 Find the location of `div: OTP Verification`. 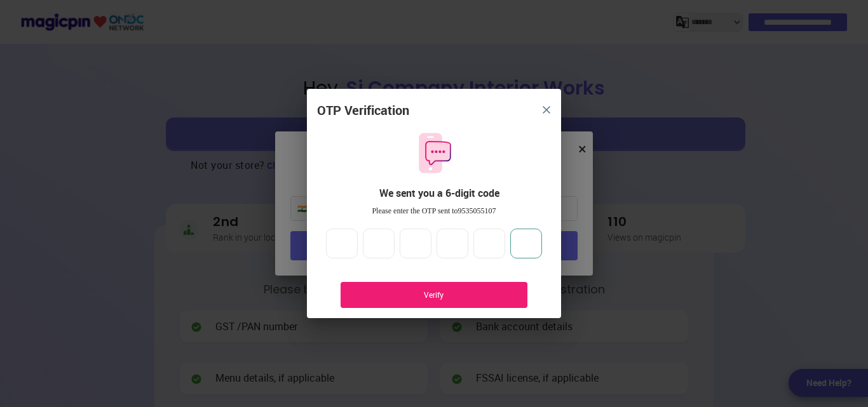

div: OTP Verification is located at coordinates (363, 110).